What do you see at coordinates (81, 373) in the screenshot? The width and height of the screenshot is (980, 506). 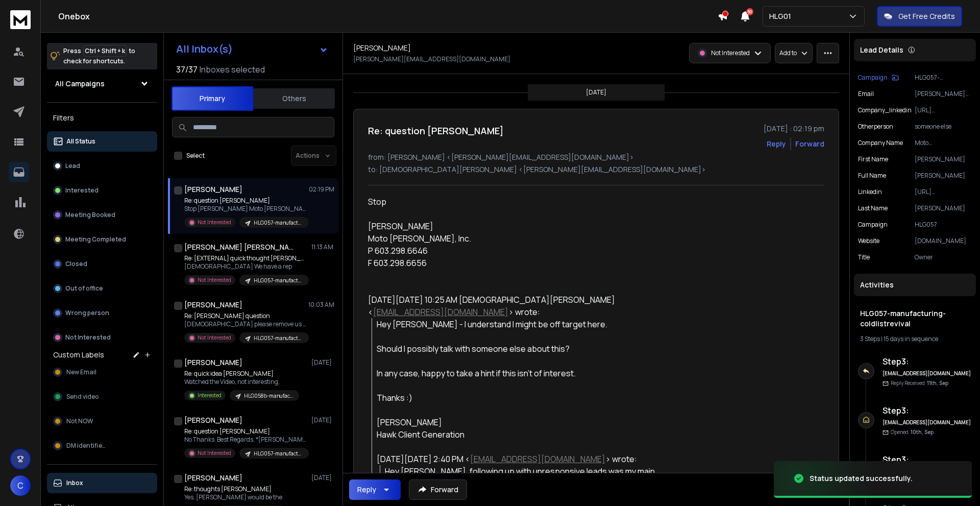 I see `span: New Email` at bounding box center [81, 373].